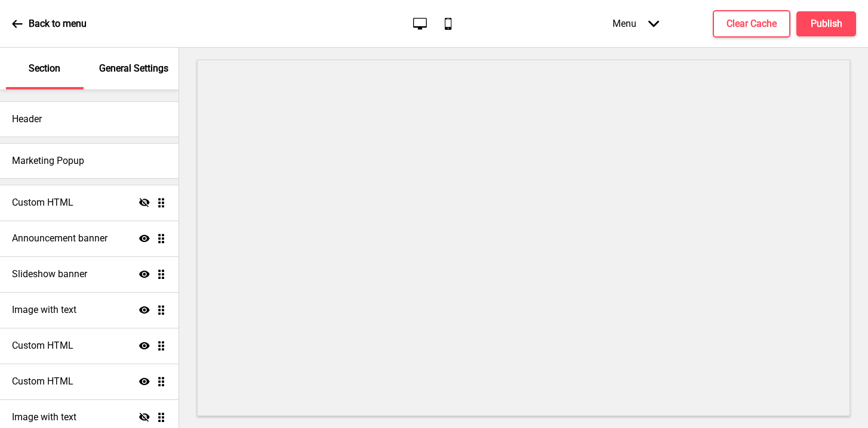 The height and width of the screenshot is (428, 868). Describe the element at coordinates (827, 24) in the screenshot. I see `h4: Publish` at that location.